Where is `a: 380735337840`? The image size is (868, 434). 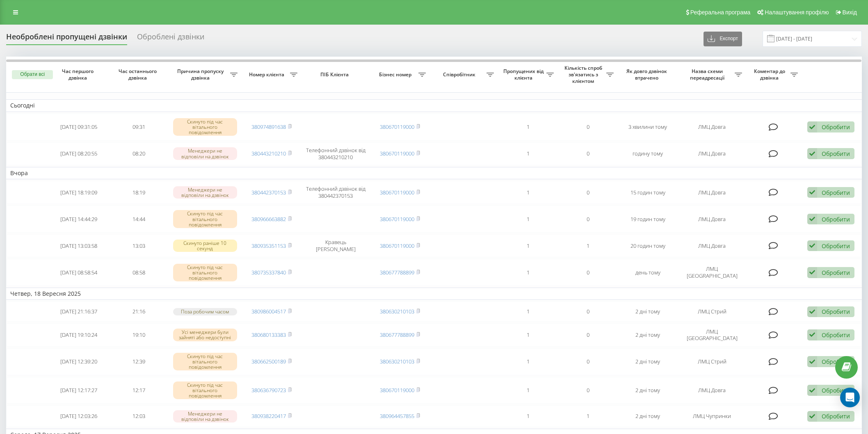 a: 380735337840 is located at coordinates (269, 272).